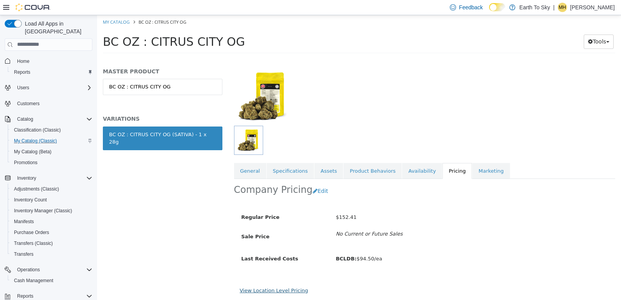  Describe the element at coordinates (52, 72) in the screenshot. I see `button: Reports` at that location.